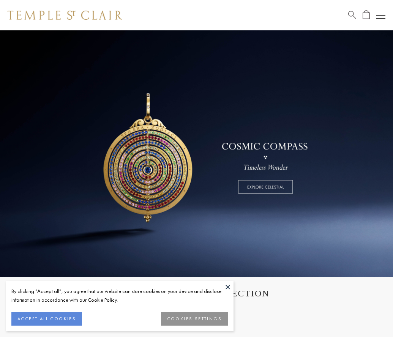 The height and width of the screenshot is (337, 393). What do you see at coordinates (65, 15) in the screenshot?
I see `img: Temple St. Clair` at bounding box center [65, 15].